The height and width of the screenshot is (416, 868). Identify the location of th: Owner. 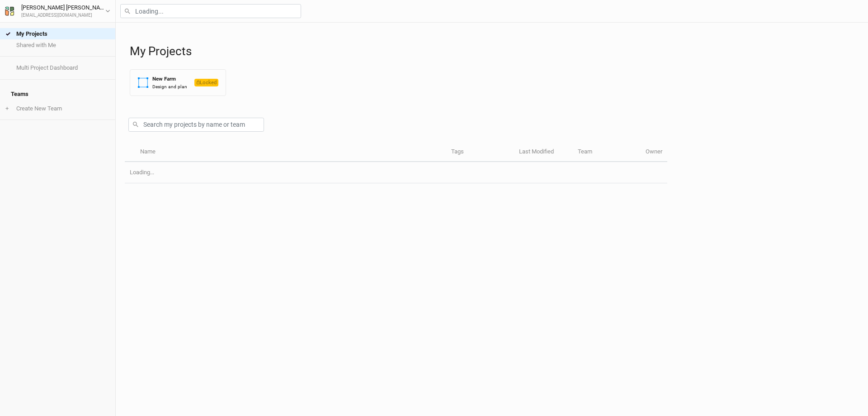
(654, 152).